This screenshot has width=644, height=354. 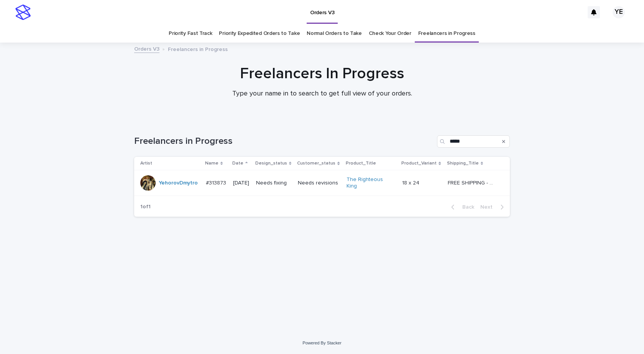 What do you see at coordinates (489, 207) in the screenshot?
I see `span: Next` at bounding box center [489, 207].